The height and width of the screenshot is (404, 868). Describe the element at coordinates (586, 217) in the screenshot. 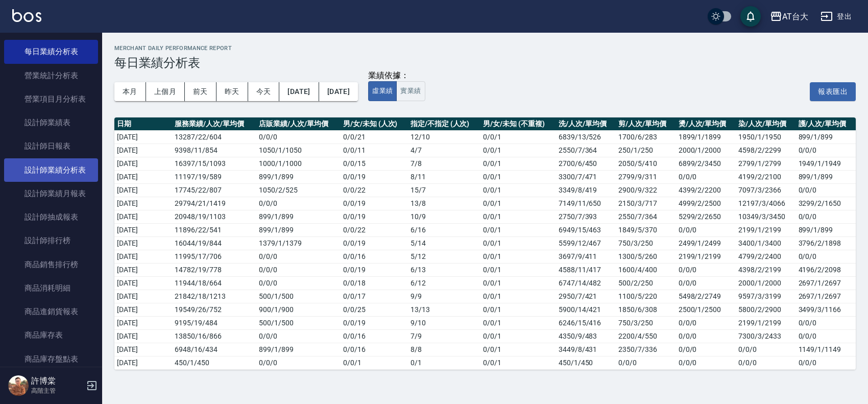

I see `td: 2750/7/393` at that location.